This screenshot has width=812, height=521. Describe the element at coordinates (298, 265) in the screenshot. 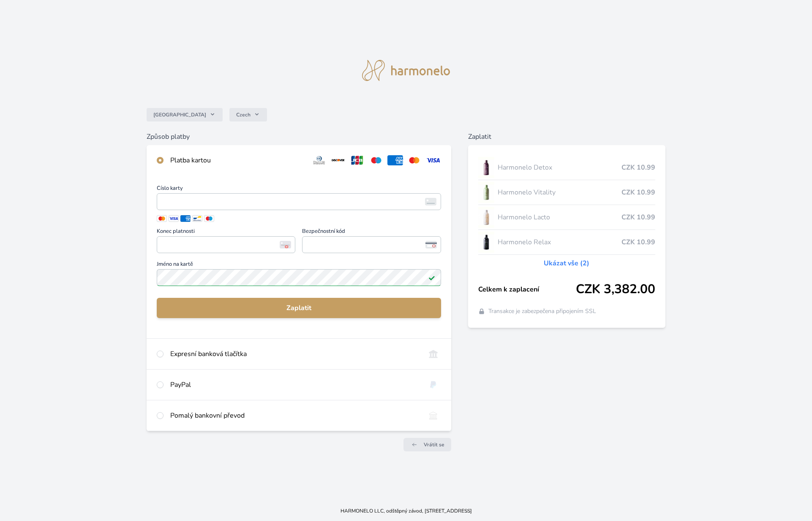

I see `span: Jméno na kartě` at that location.